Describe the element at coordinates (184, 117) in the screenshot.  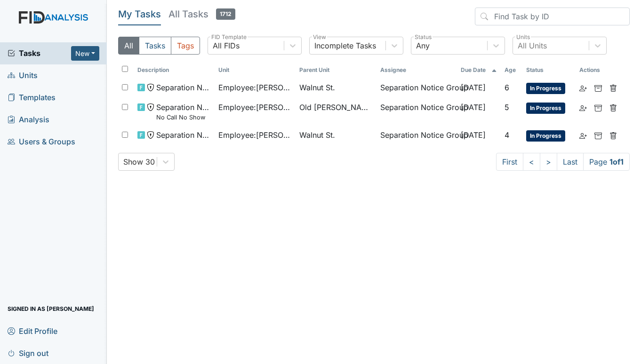
I see `small: No Call No Show` at that location.